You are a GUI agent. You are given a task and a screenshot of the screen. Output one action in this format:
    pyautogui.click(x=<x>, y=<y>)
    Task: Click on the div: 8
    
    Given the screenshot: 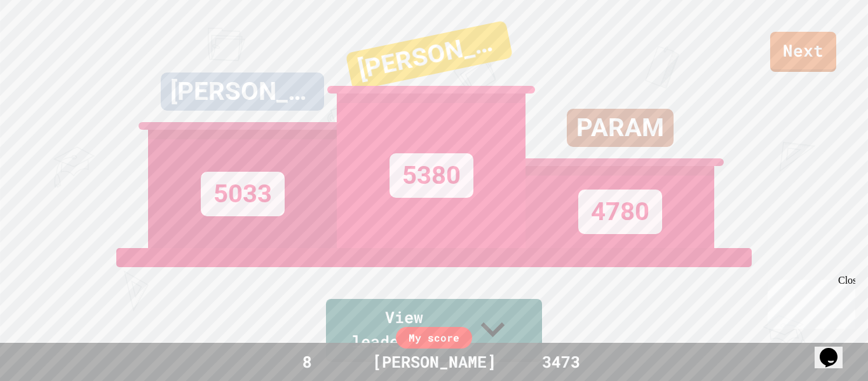 What is the action you would take?
    pyautogui.click(x=307, y=361)
    